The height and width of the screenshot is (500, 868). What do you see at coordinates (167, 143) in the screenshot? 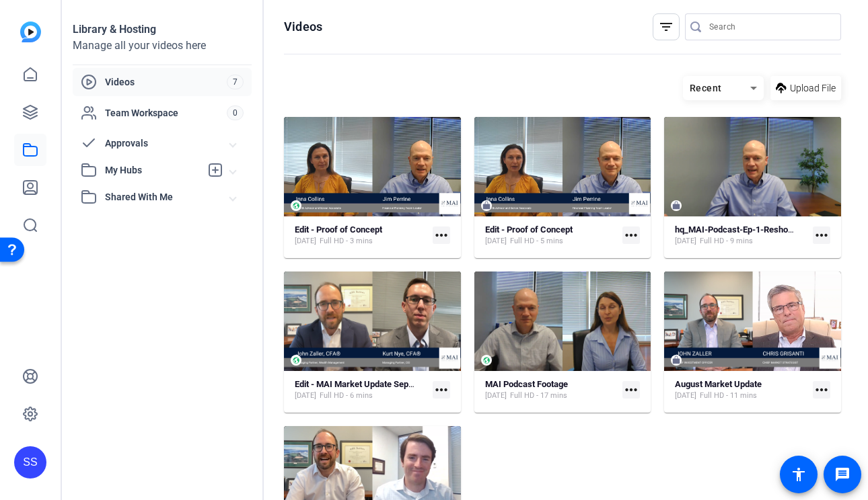
I see `span: Approvals` at bounding box center [167, 143].